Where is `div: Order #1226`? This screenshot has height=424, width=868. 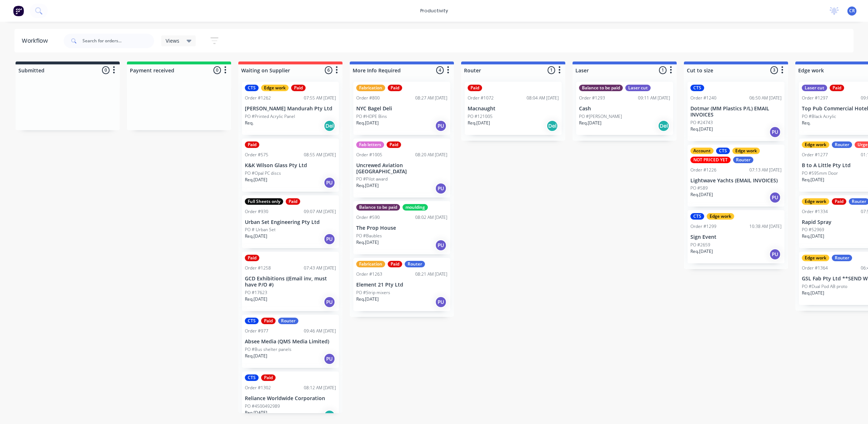
div: Order #1226 is located at coordinates (703, 170).